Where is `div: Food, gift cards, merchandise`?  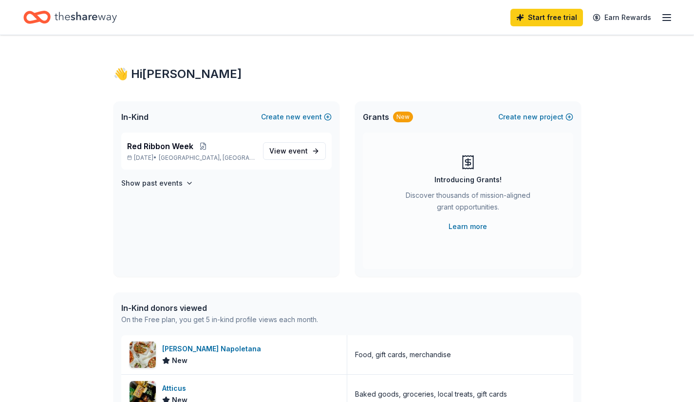 div: Food, gift cards, merchandise is located at coordinates (403, 355).